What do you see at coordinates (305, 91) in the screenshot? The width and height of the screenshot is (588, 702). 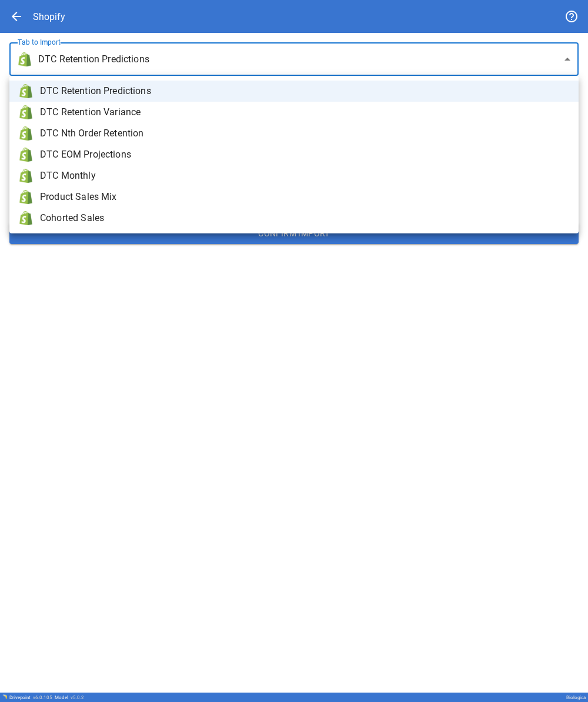 I see `span: DTC Retention Predictions` at bounding box center [305, 91].